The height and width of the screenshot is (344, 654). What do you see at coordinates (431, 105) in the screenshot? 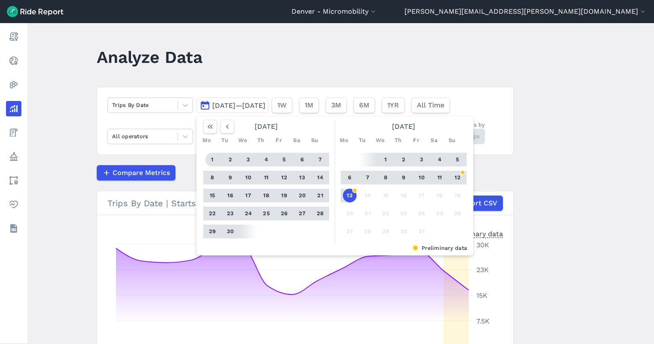
I see `button: All Time` at bounding box center [431, 105].